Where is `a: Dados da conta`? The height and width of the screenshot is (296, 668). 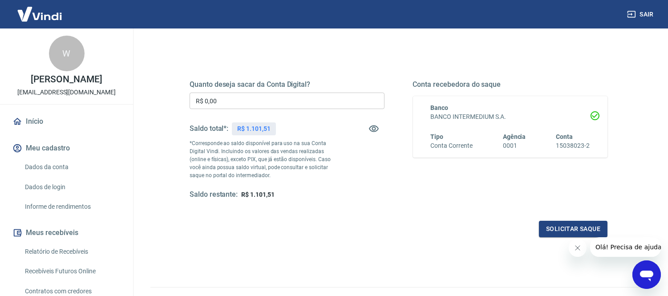
a: Dados da conta is located at coordinates (72, 167).